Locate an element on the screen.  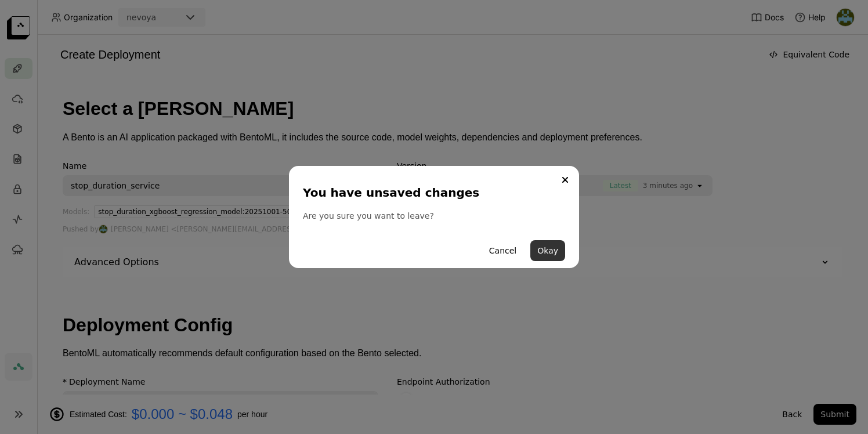
button: Cancel is located at coordinates (502, 250).